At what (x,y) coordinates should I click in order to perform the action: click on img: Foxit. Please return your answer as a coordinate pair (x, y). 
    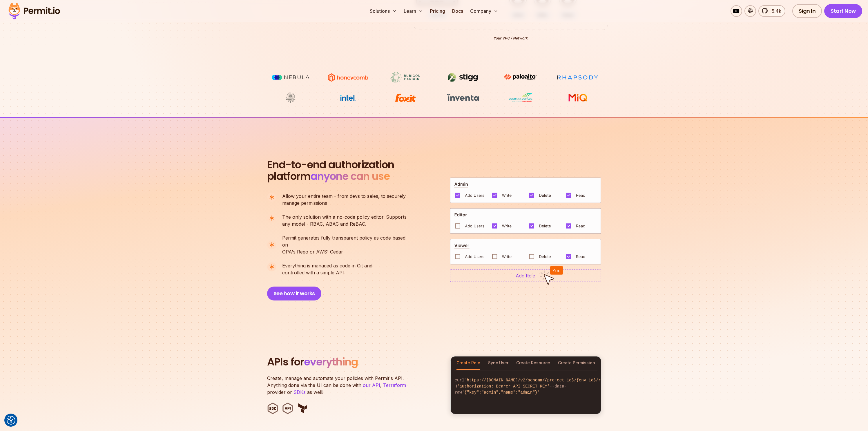
    Looking at the image, I should click on (405, 98).